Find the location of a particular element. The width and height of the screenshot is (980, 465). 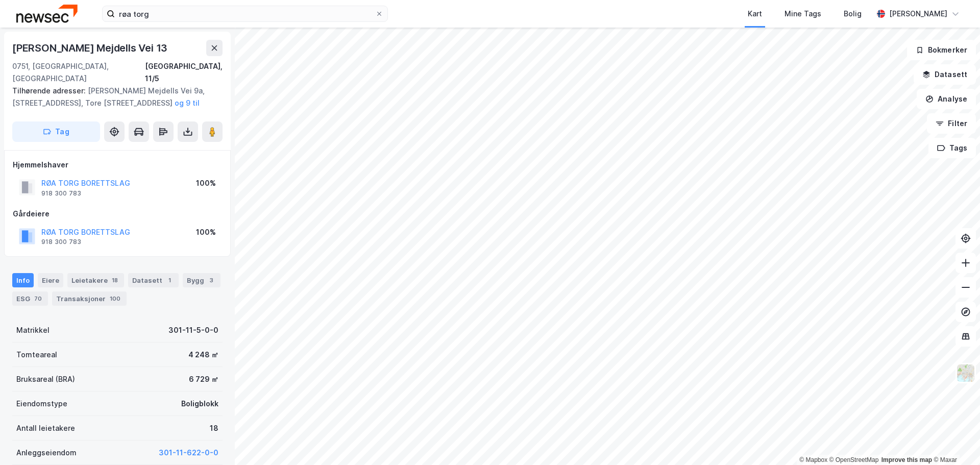

div: Tomteareal is located at coordinates (37, 355).